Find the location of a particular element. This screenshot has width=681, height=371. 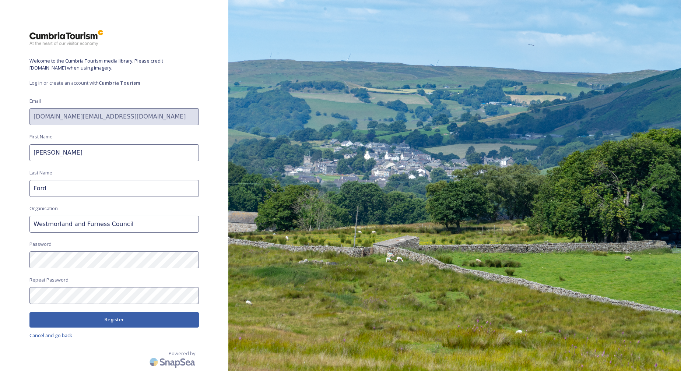

span: Password is located at coordinates (40, 244).